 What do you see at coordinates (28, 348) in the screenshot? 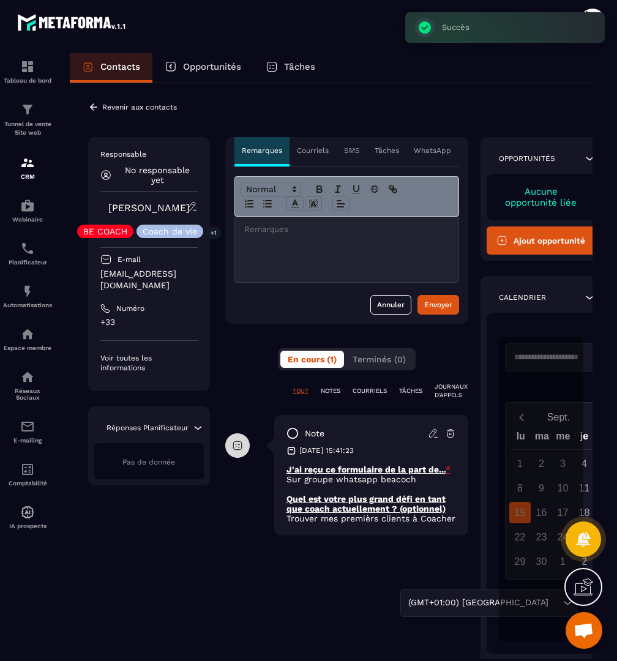
I see `p: Espace membre` at bounding box center [28, 348].